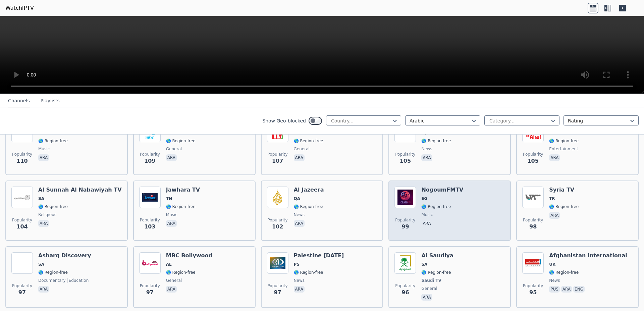  What do you see at coordinates (19, 101) in the screenshot?
I see `button: Channels` at bounding box center [19, 101].